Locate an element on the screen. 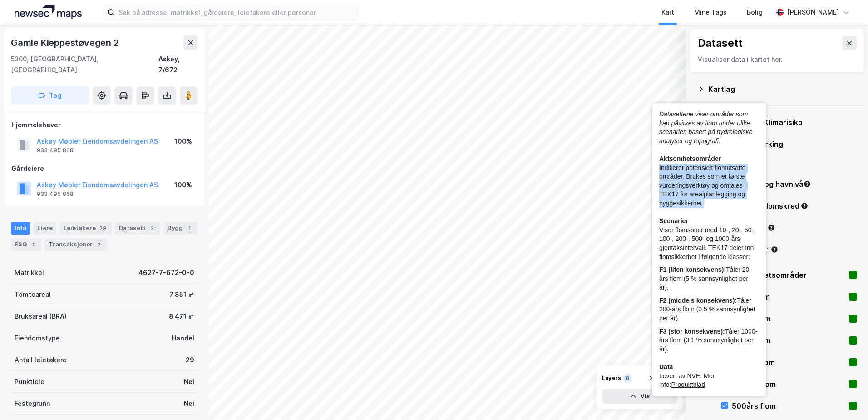 The width and height of the screenshot is (868, 420). div: Gamle Kleppestøvegen 2 is located at coordinates (66, 43).